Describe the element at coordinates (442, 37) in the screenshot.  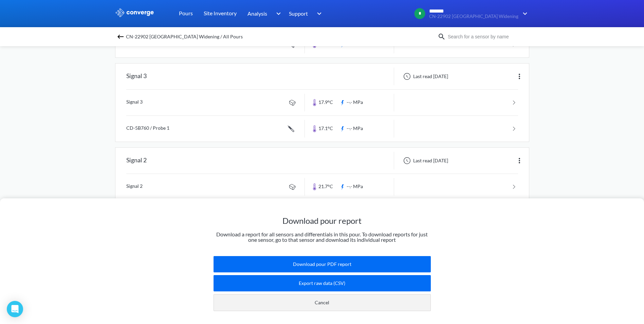
I see `img: icon-search.svg` at that location.